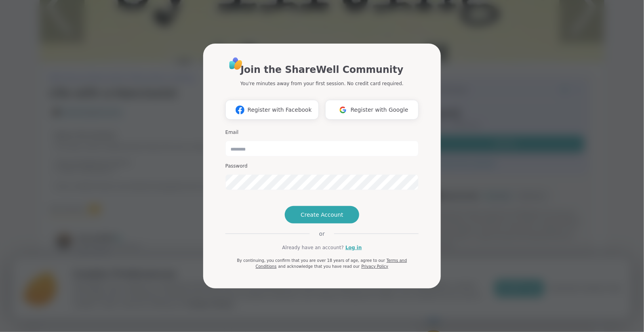  I want to click on span: Register with Google, so click(379, 110).